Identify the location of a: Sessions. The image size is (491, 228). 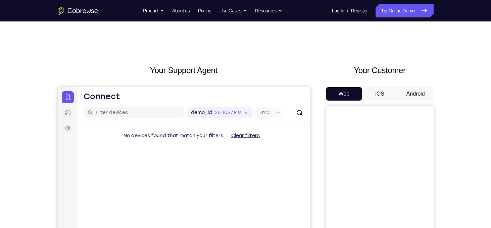
(10, 26).